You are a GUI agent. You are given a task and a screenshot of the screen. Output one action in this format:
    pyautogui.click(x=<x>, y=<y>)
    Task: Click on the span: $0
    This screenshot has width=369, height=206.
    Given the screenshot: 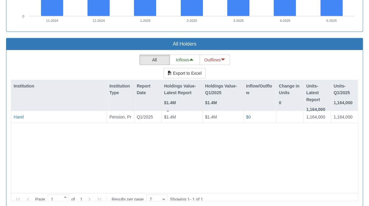 What is the action you would take?
    pyautogui.click(x=248, y=117)
    